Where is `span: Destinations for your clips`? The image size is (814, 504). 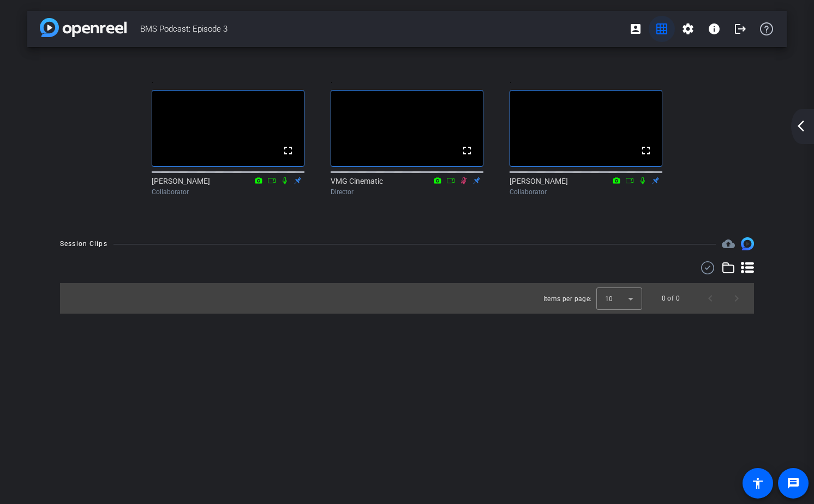 span: Destinations for your clips is located at coordinates (729, 244).